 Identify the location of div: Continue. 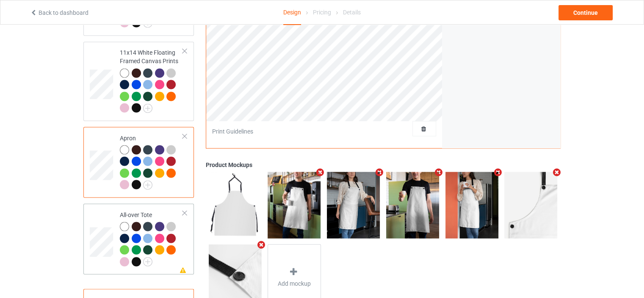
(586, 12).